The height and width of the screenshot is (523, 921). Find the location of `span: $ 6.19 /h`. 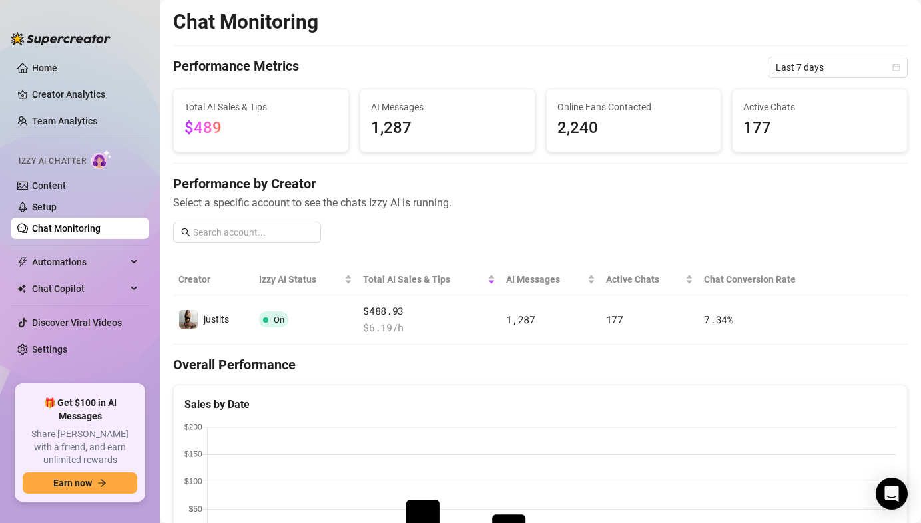

span: $ 6.19 /h is located at coordinates (429, 328).